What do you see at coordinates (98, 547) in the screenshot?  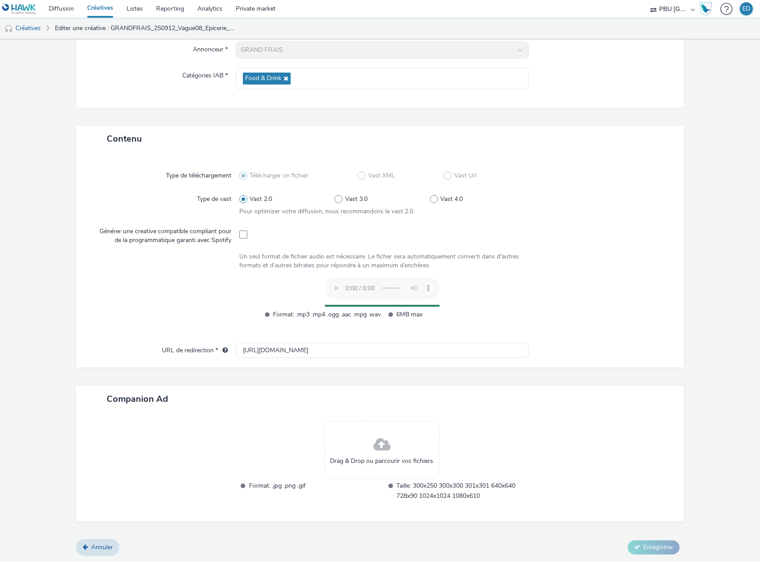 I see `a: Annuler` at bounding box center [98, 547].